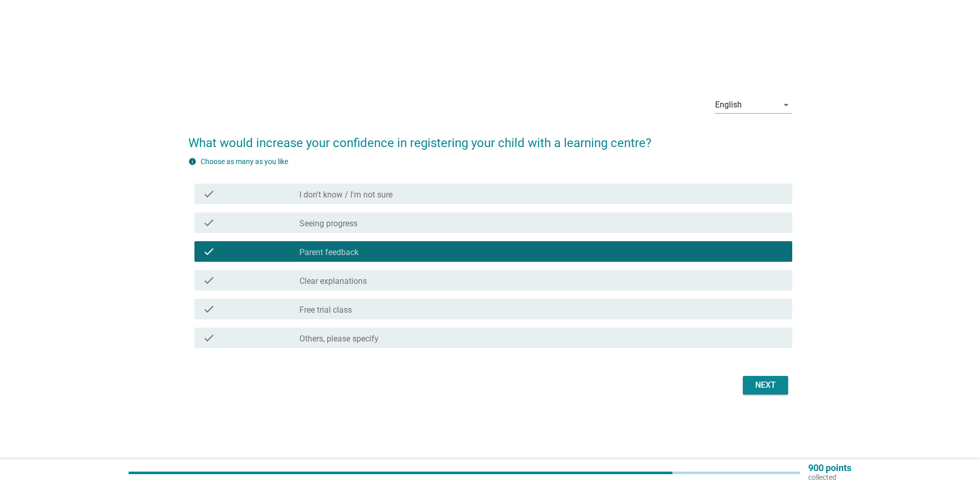 The image size is (980, 486). What do you see at coordinates (192, 162) in the screenshot?
I see `i: info` at bounding box center [192, 162].